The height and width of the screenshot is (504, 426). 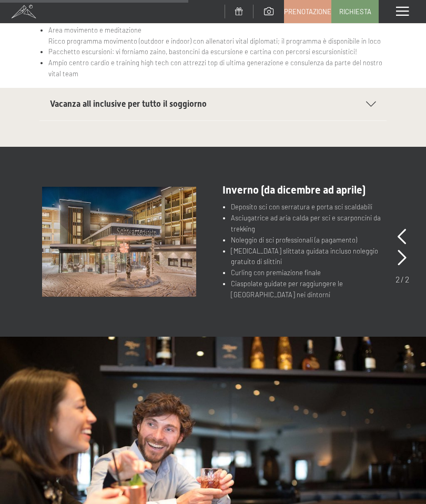 I want to click on img: Hotel all inclusive in Trentino Alto Adige, so click(x=119, y=241).